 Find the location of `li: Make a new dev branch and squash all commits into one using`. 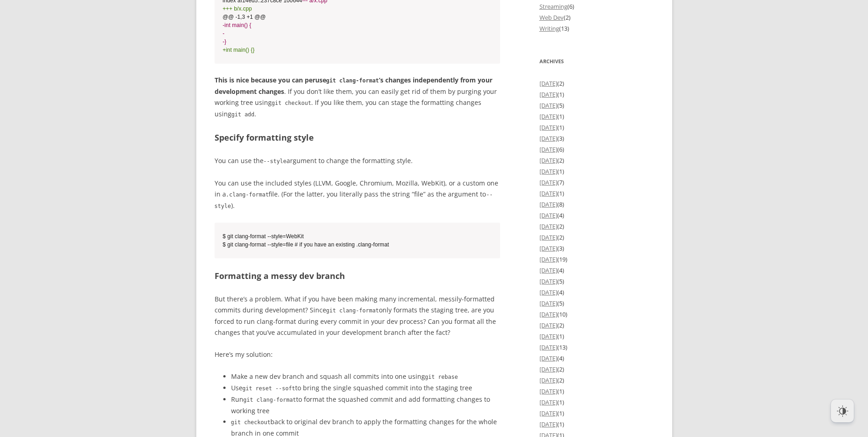

li: Make a new dev branch and squash all commits into one using is located at coordinates (366, 376).